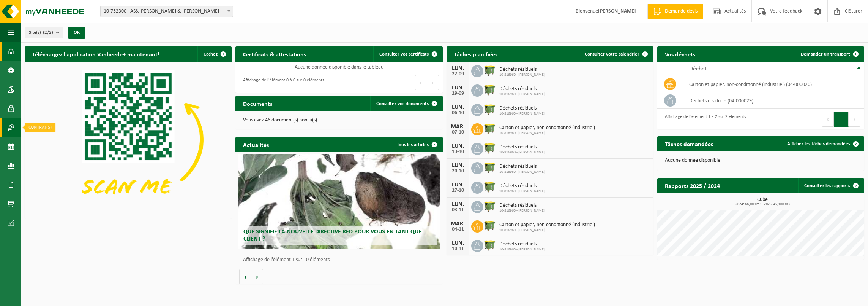 Image resolution: width=868 pixels, height=306 pixels. Describe the element at coordinates (826, 54) in the screenshot. I see `span: Demander un transport` at that location.